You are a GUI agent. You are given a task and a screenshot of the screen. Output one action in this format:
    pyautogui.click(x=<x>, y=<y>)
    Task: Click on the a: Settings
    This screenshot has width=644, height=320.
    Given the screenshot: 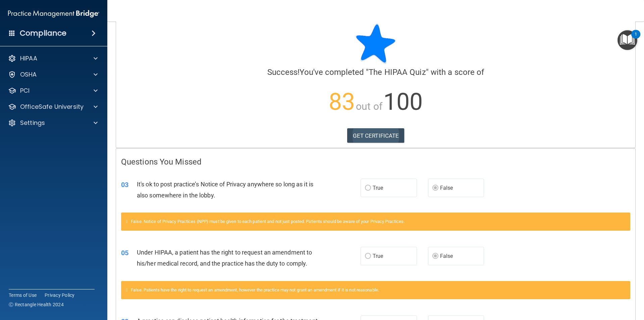 What is the action you would take?
    pyautogui.click(x=53, y=123)
    